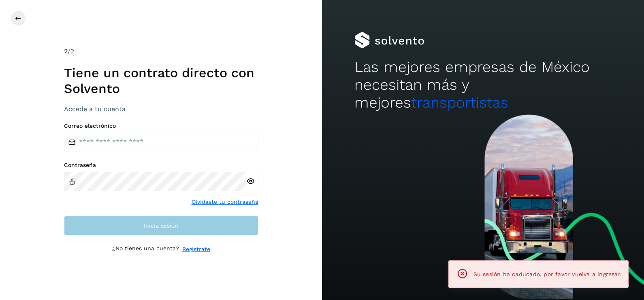  I want to click on span: Su sesión ha caducado, por favor vuelva a ingresar., so click(548, 275).